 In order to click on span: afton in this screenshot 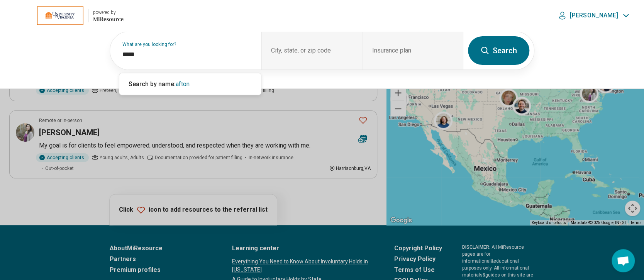, I will do `click(183, 83)`.